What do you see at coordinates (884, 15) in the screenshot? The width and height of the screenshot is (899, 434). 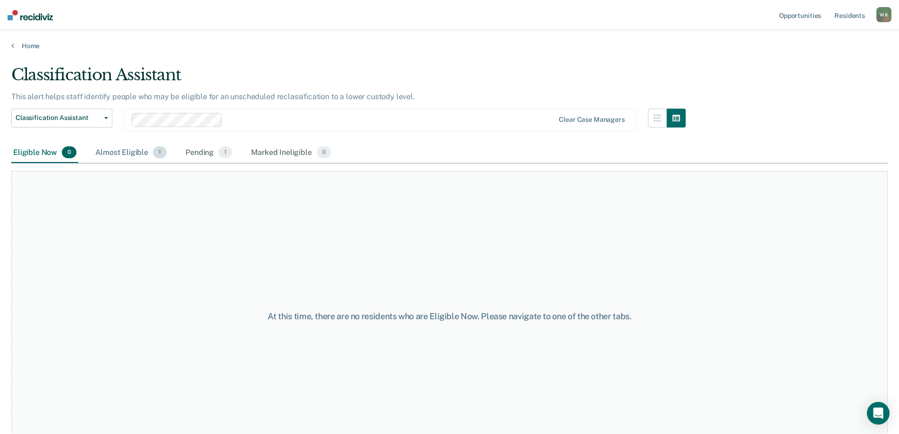 I see `button: WK` at bounding box center [884, 15].